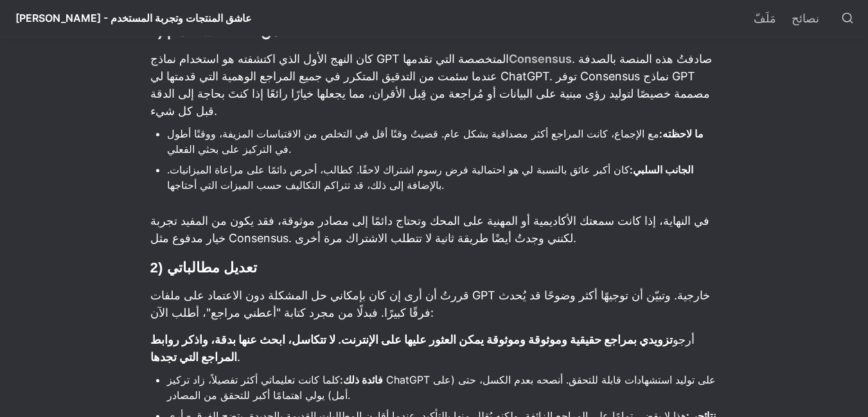  What do you see at coordinates (661, 169) in the screenshot?
I see `font: الجانب السلبي:` at bounding box center [661, 169].